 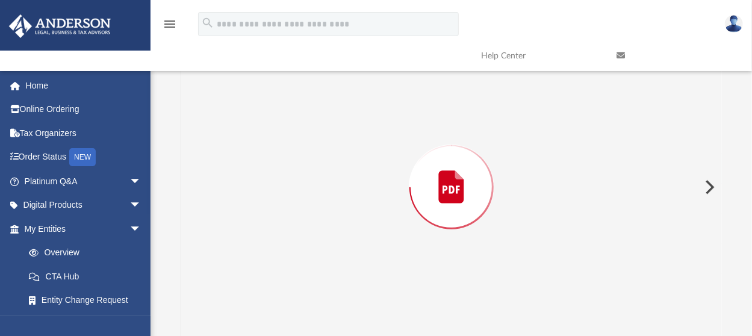 I want to click on a: Binder Walkthrough, so click(x=88, y=324).